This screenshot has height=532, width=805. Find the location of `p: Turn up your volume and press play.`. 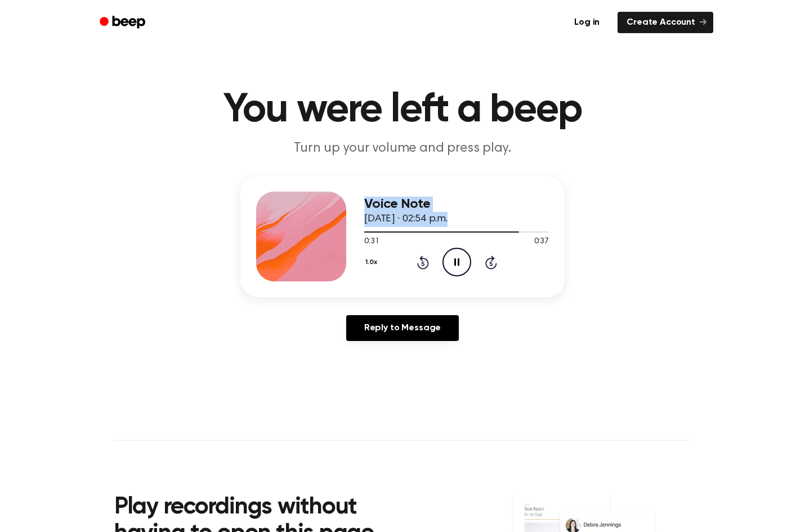

p: Turn up your volume and press play. is located at coordinates (402, 148).